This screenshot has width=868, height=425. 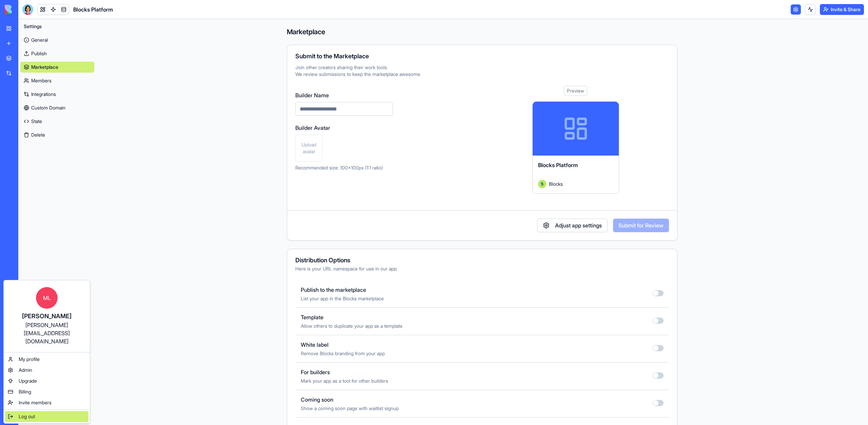 What do you see at coordinates (29, 360) in the screenshot?
I see `span: My profile` at bounding box center [29, 360].